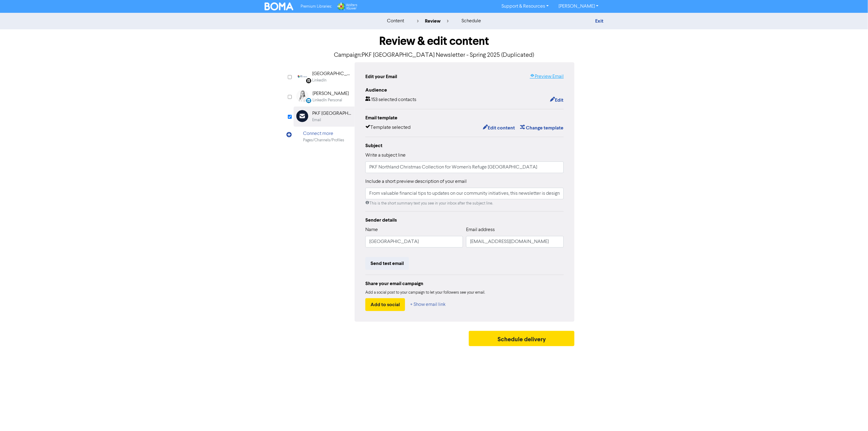 The height and width of the screenshot is (431, 868). I want to click on button: Add to social, so click(385, 305).